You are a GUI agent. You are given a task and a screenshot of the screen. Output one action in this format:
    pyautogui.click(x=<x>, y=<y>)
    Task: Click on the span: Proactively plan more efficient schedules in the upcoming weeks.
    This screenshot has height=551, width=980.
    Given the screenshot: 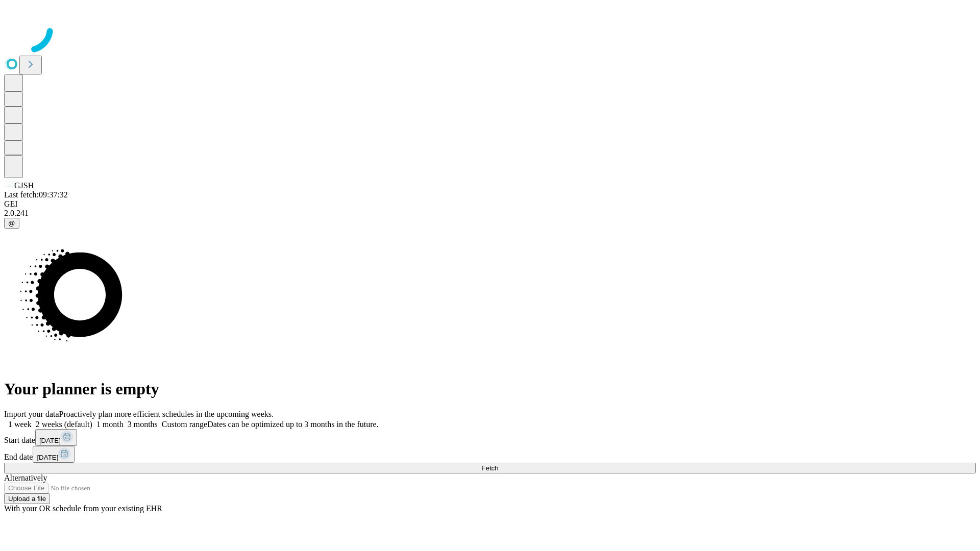 What is the action you would take?
    pyautogui.click(x=166, y=414)
    